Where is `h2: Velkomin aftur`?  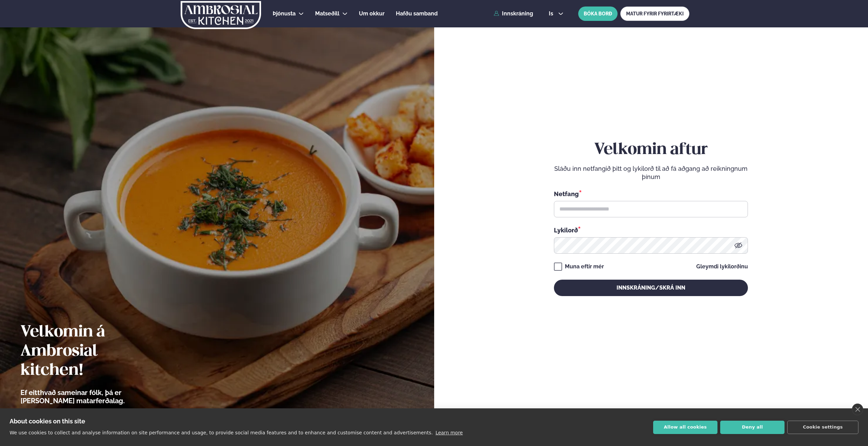
h2: Velkomin aftur is located at coordinates (651, 150).